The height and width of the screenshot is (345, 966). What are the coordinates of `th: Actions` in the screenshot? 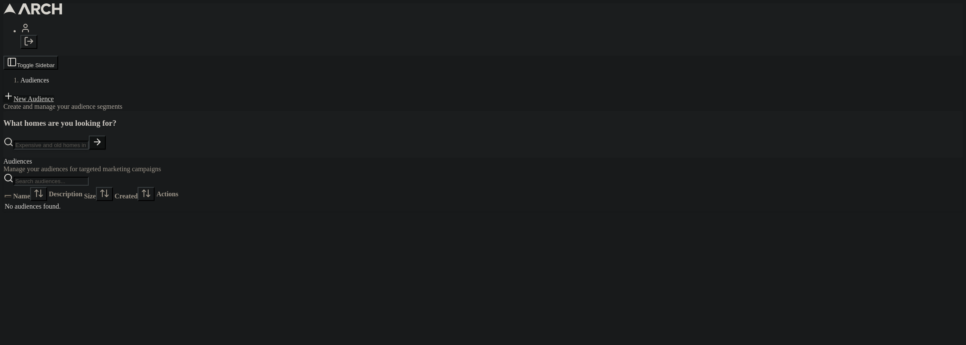 It's located at (167, 194).